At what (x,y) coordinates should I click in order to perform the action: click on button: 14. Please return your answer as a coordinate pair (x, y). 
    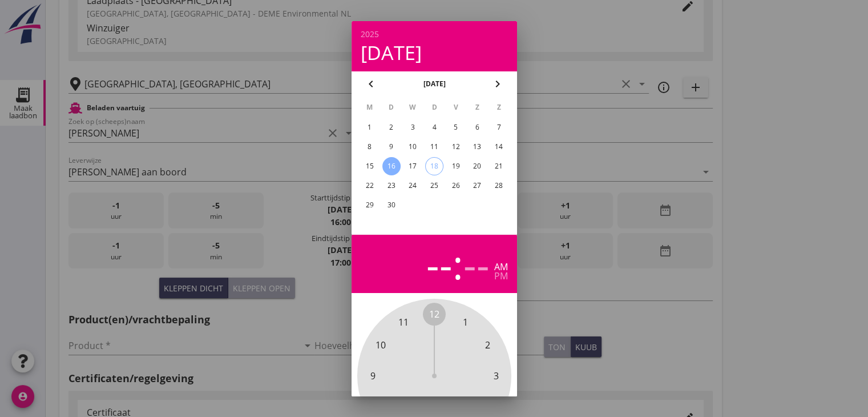
    Looking at the image, I should click on (499, 146).